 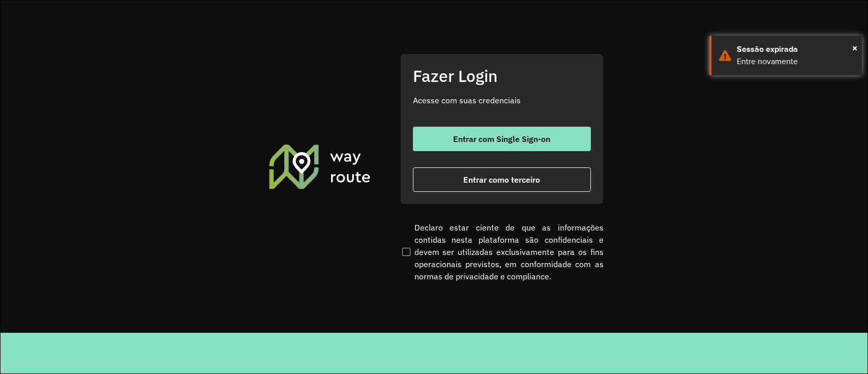 I want to click on button: Close, so click(x=855, y=48).